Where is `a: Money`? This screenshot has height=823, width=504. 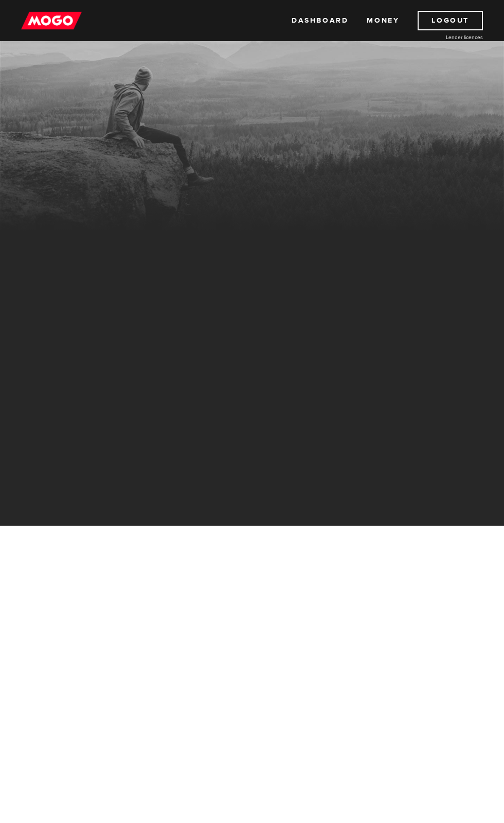 a: Money is located at coordinates (383, 21).